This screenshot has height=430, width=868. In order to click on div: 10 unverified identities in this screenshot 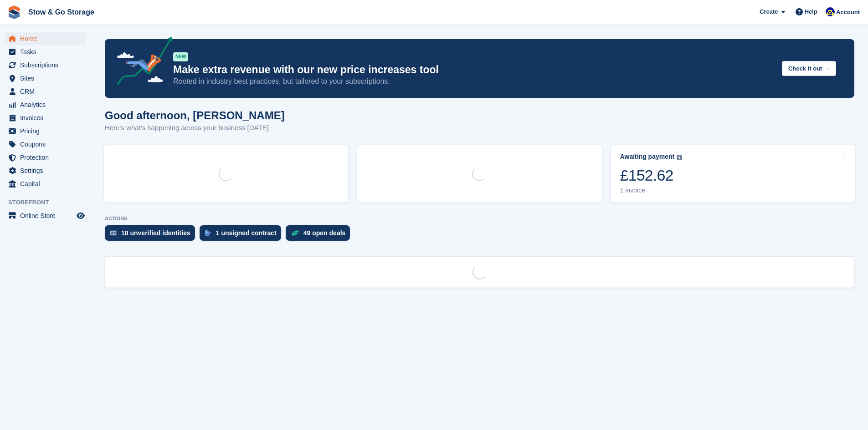, I will do `click(155, 233)`.